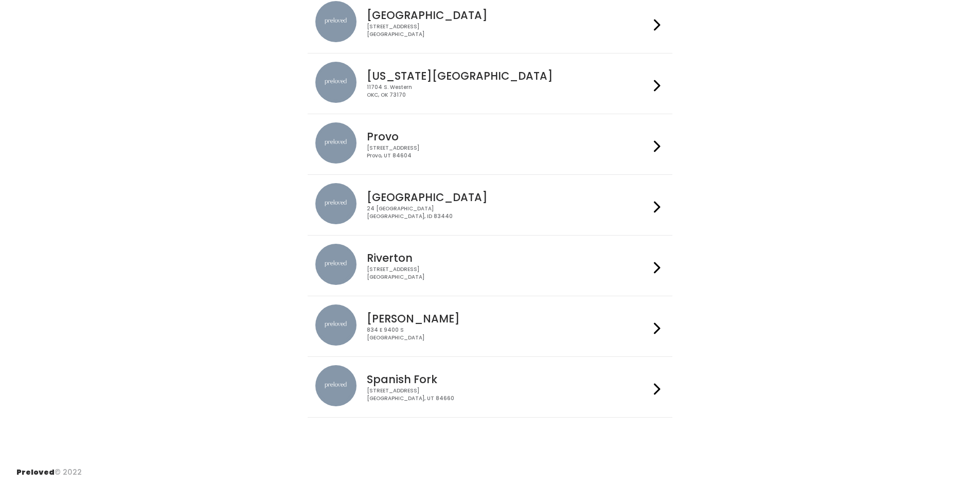  Describe the element at coordinates (508, 136) in the screenshot. I see `h4: Provo` at that location.